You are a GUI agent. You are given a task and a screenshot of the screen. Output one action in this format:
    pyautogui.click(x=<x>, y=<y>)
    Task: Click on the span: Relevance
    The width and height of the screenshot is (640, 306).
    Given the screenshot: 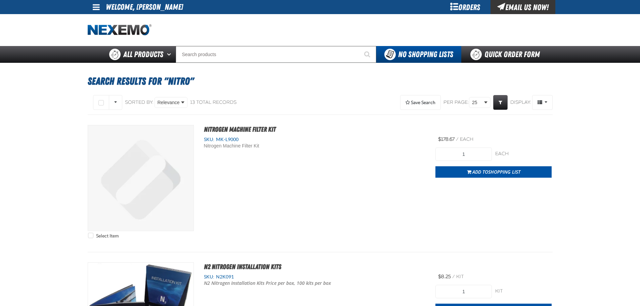 What is the action you would take?
    pyautogui.click(x=169, y=103)
    